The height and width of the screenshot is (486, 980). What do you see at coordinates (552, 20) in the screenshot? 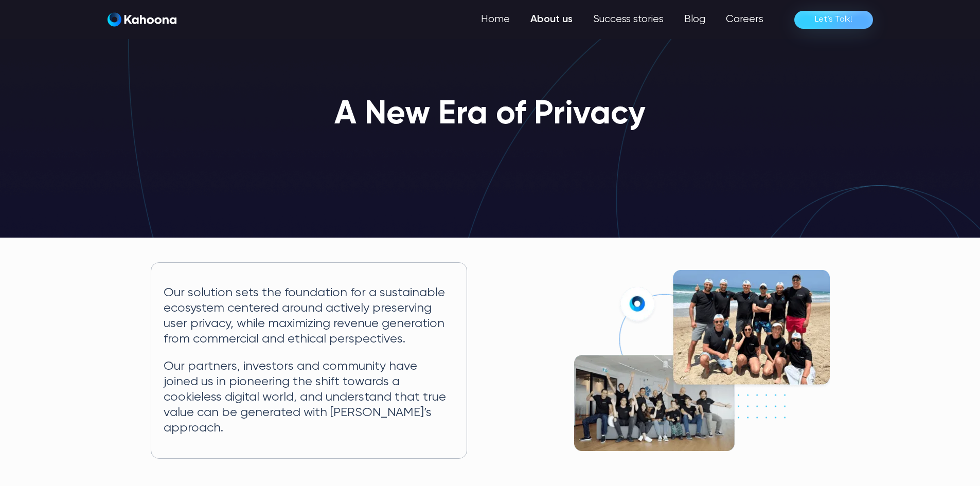
I see `a: About us` at bounding box center [552, 20].